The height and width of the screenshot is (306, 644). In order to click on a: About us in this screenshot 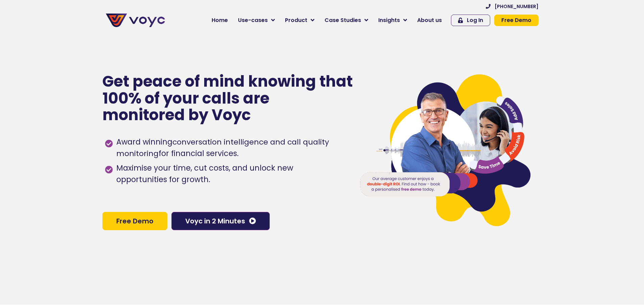, I will do `click(429, 20)`.